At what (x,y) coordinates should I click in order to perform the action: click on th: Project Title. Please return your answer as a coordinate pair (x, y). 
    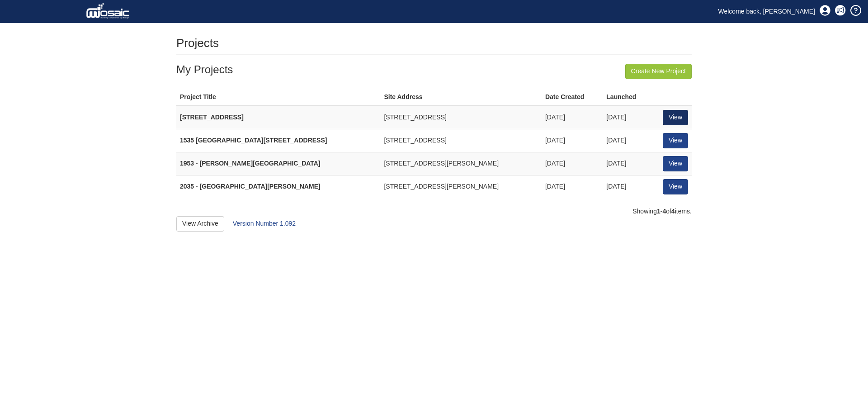
    Looking at the image, I should click on (278, 97).